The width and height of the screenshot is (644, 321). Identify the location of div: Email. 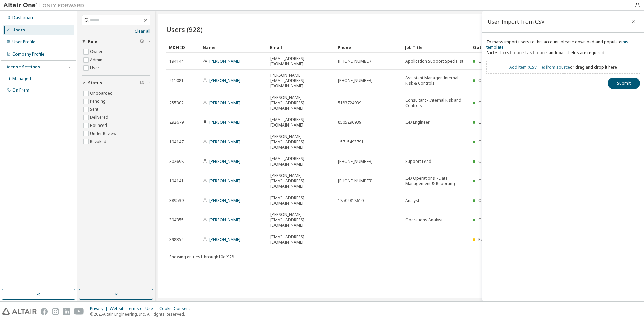
(301, 48).